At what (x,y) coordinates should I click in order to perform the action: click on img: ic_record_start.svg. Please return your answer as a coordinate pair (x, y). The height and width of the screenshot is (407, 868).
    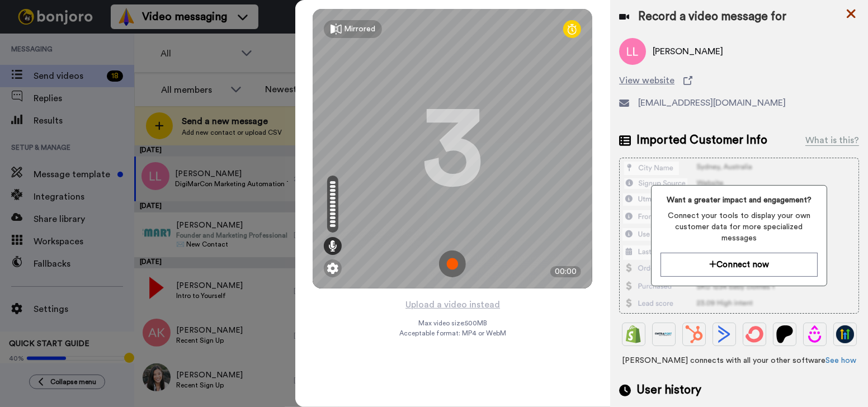
    Looking at the image, I should click on (453, 264).